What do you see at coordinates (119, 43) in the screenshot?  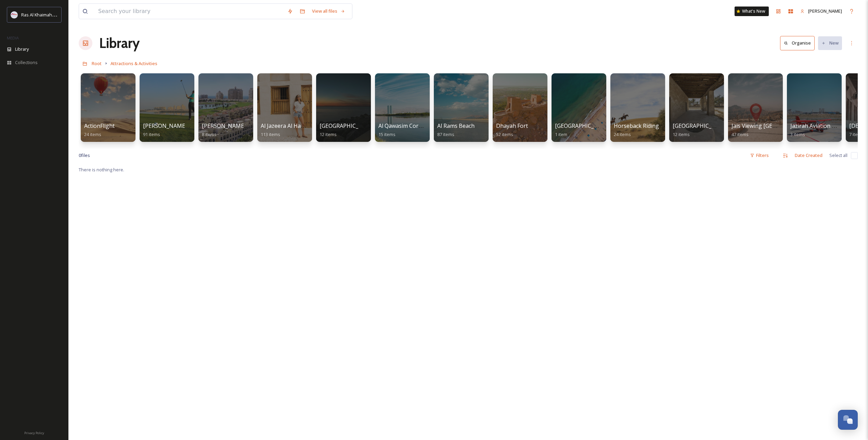 I see `a: Library` at bounding box center [119, 43].